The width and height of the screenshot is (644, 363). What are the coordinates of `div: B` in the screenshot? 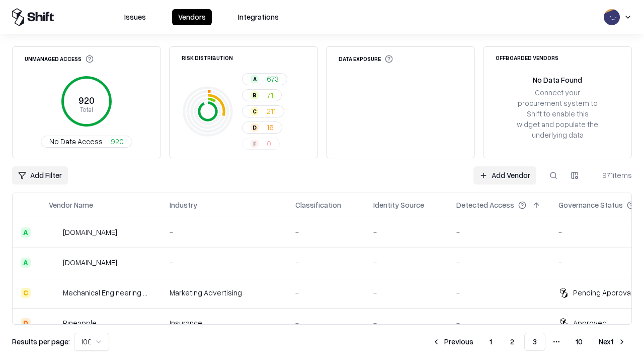 It's located at (255, 95).